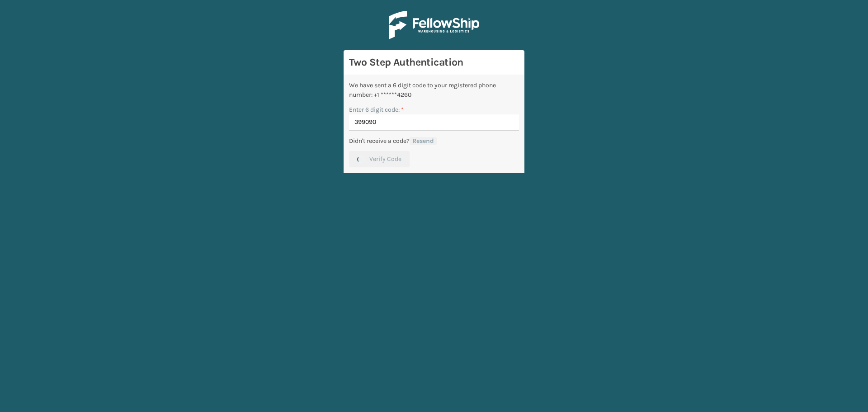  Describe the element at coordinates (376, 110) in the screenshot. I see `label: Enter 6 digit code:` at that location.